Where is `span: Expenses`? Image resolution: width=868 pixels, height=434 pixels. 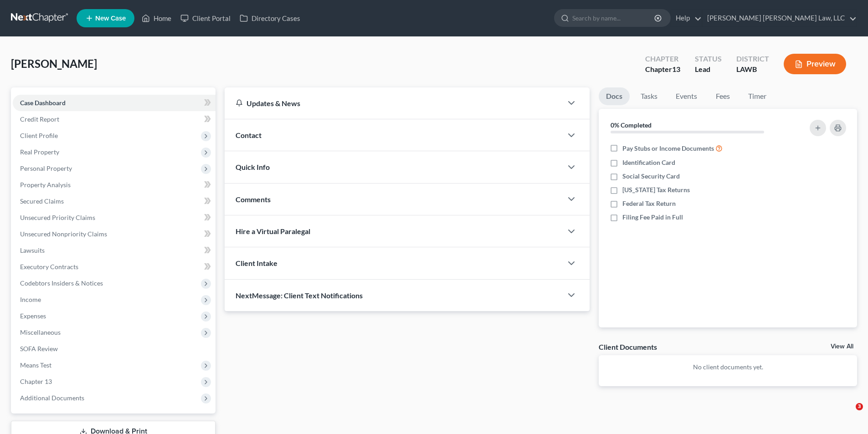 span: Expenses is located at coordinates (33, 315).